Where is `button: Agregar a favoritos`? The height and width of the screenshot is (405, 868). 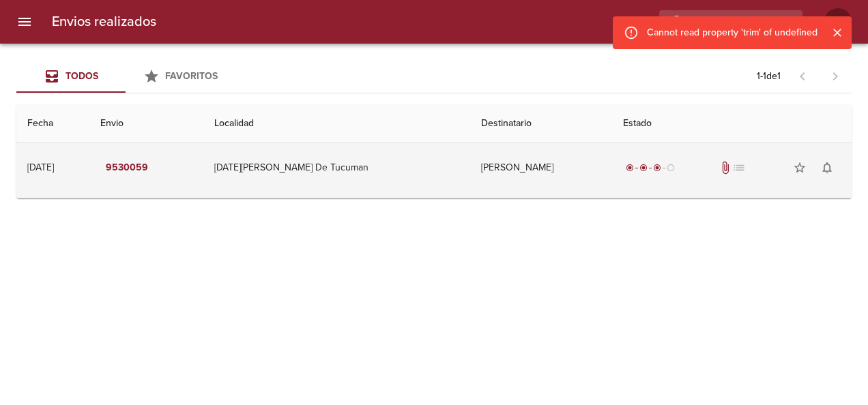
button: Agregar a favoritos is located at coordinates (800, 168).